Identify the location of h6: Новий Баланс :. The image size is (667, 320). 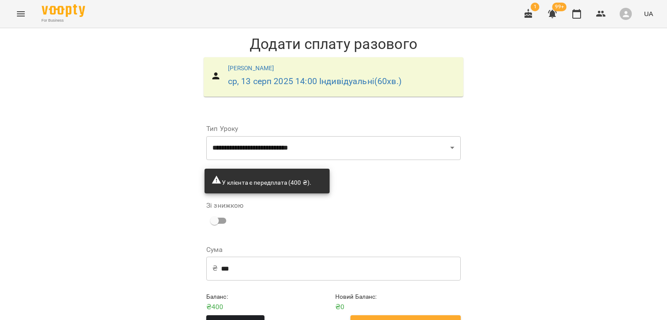
(398, 297).